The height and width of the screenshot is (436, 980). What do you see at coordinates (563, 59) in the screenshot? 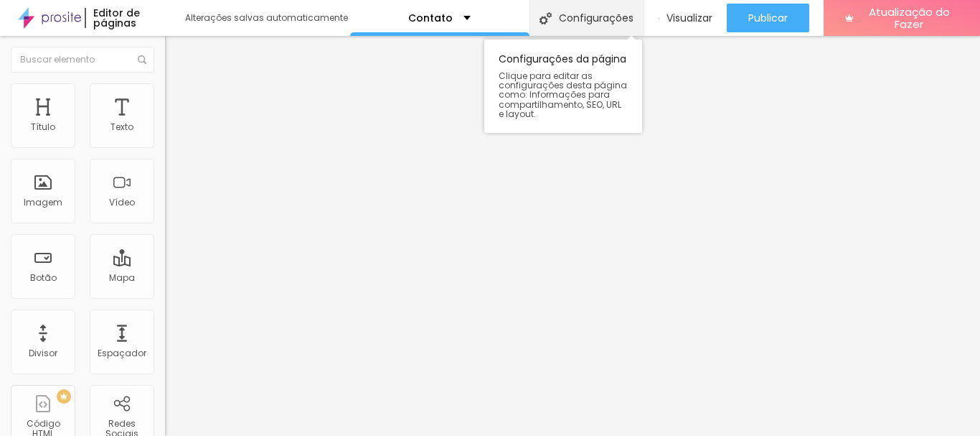
I see `font: Configurações da página` at bounding box center [563, 59].